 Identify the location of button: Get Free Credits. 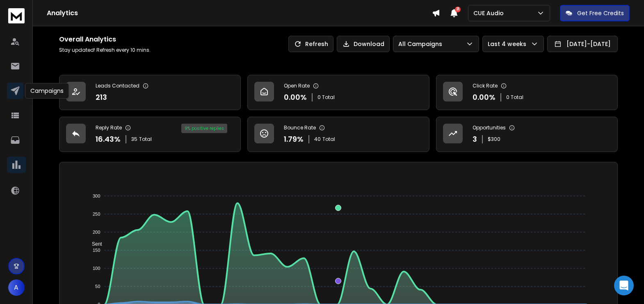
(595, 13).